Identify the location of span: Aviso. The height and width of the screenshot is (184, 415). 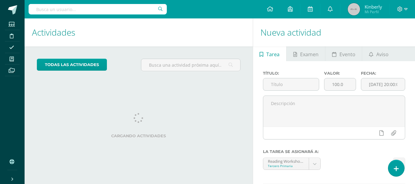
(382, 54).